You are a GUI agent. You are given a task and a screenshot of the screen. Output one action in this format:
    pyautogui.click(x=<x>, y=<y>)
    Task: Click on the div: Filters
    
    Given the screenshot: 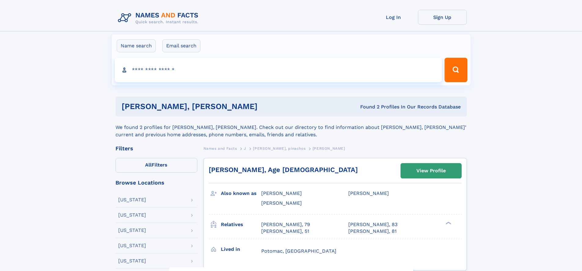 What is the action you would take?
    pyautogui.click(x=156, y=148)
    